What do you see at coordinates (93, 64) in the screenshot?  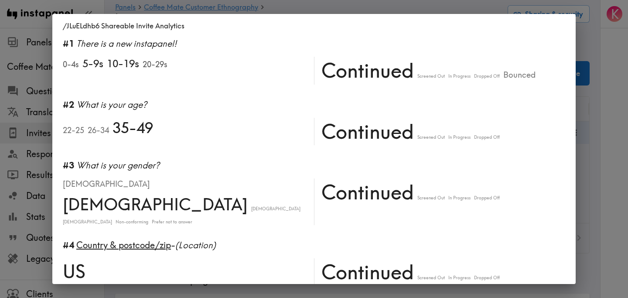 I see `span: 5-9s` at bounding box center [93, 64].